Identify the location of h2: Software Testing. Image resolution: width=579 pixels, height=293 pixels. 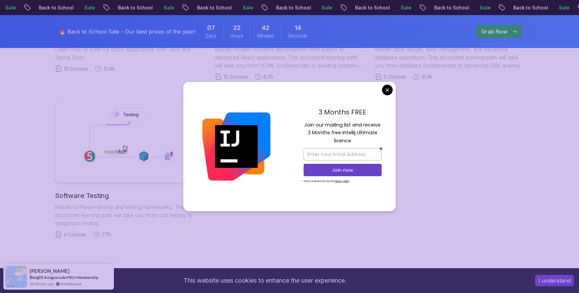
(129, 195).